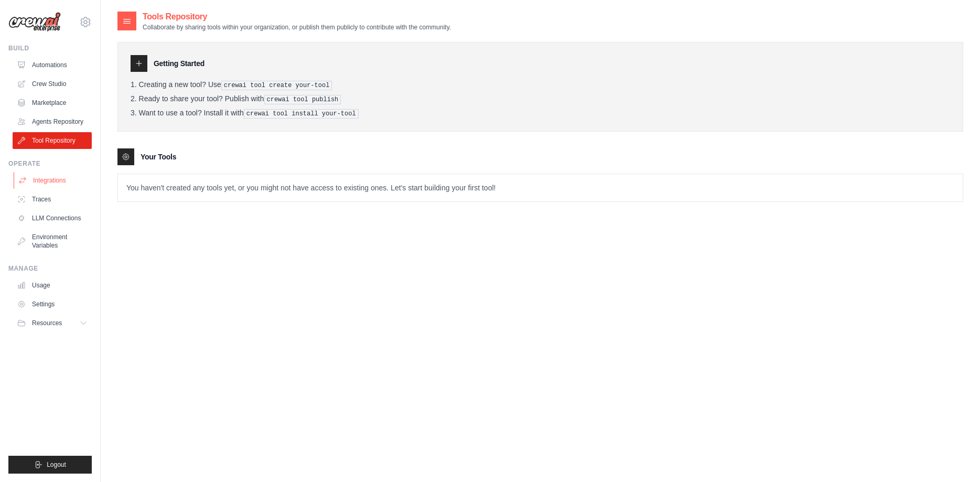 This screenshot has height=482, width=980. Describe the element at coordinates (56, 464) in the screenshot. I see `span: Logout` at that location.